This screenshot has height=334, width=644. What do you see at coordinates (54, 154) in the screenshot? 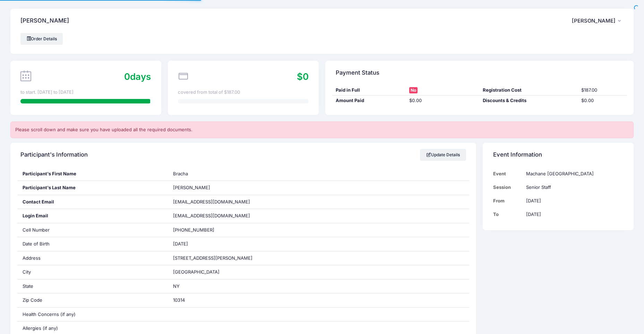
I see `h4: Participant's Information` at bounding box center [54, 154].